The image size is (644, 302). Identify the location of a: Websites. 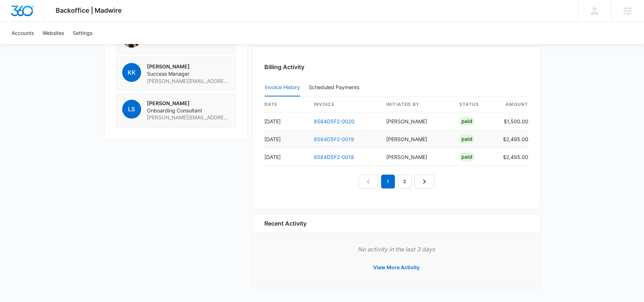
(53, 33).